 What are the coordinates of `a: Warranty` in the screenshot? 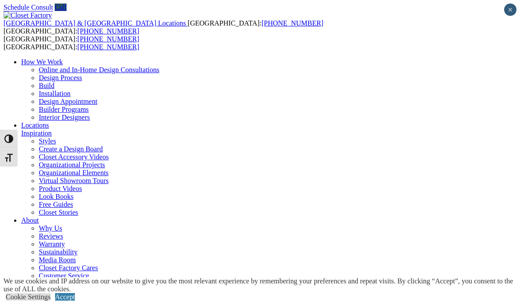 It's located at (52, 244).